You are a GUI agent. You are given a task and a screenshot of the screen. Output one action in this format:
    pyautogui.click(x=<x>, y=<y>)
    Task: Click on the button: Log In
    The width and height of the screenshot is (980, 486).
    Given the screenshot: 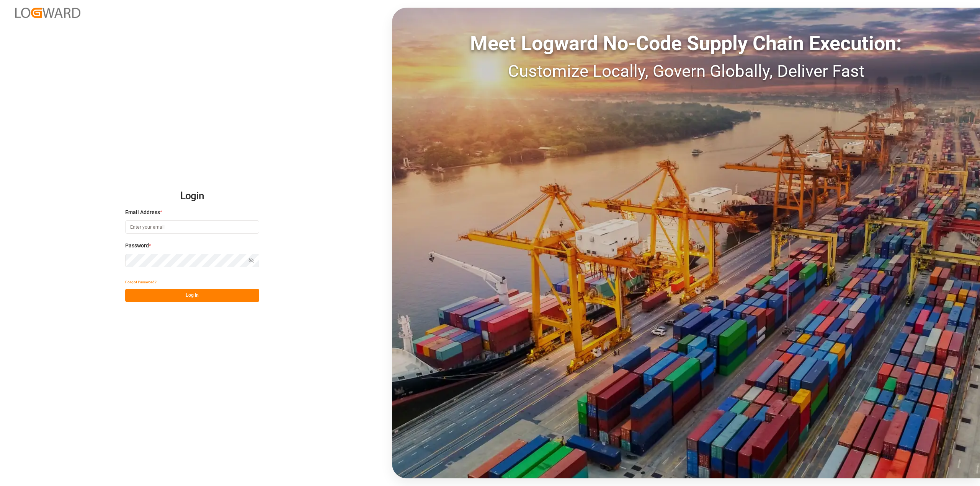 What is the action you would take?
    pyautogui.click(x=192, y=296)
    